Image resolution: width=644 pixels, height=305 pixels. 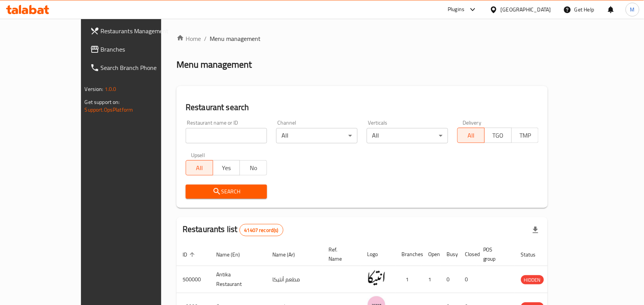 What do you see at coordinates (633, 10) in the screenshot?
I see `span: M` at bounding box center [633, 10].